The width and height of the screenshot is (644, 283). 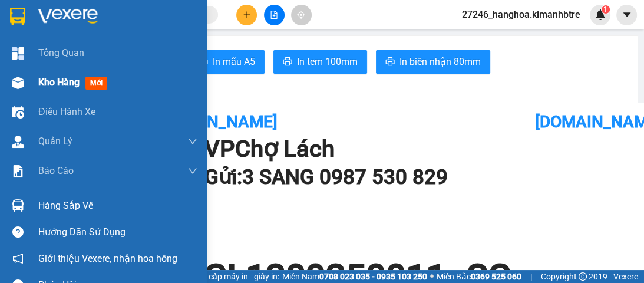 I want to click on button: file-add, so click(x=274, y=15).